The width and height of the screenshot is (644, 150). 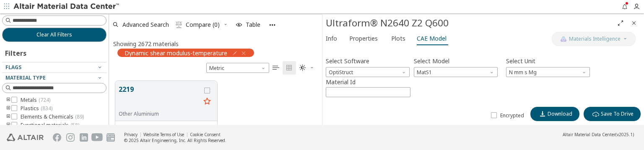 What do you see at coordinates (555, 114) in the screenshot?
I see `button: Download` at bounding box center [555, 114].